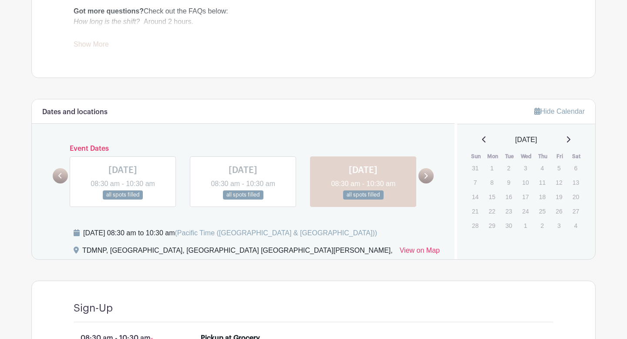  Describe the element at coordinates (525, 211) in the screenshot. I see `p: 24` at that location.